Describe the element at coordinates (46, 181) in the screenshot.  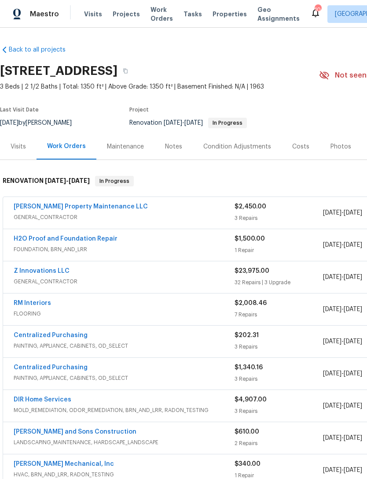
I see `h6: RENOVATION` at that location.